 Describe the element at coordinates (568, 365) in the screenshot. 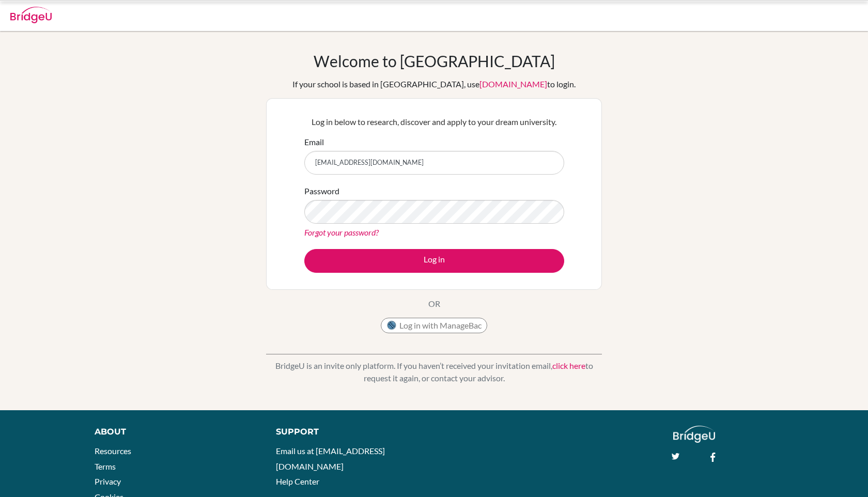

I see `a: click here` at that location.